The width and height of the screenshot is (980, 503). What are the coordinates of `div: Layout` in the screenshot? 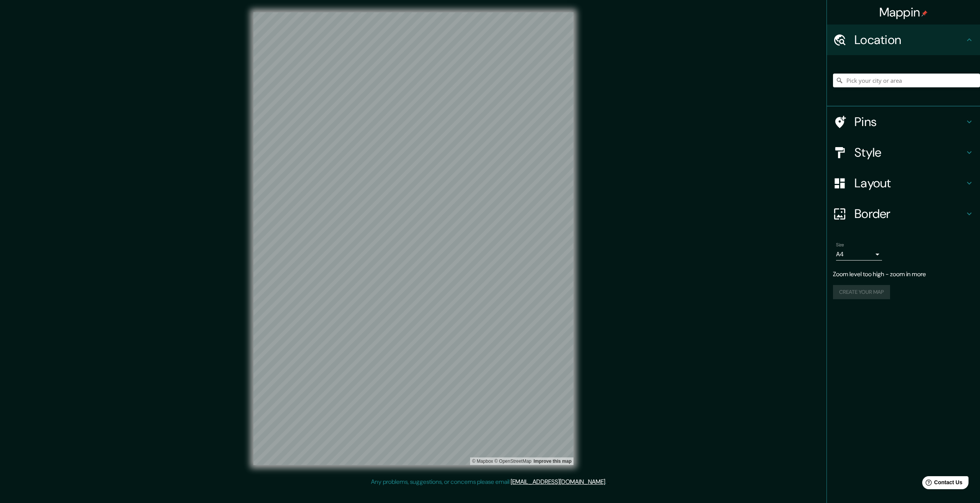 It's located at (903, 183).